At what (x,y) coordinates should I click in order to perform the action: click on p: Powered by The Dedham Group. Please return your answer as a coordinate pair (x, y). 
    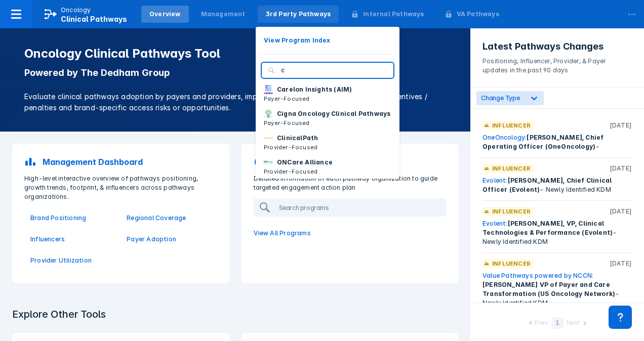
    Looking at the image, I should click on (235, 73).